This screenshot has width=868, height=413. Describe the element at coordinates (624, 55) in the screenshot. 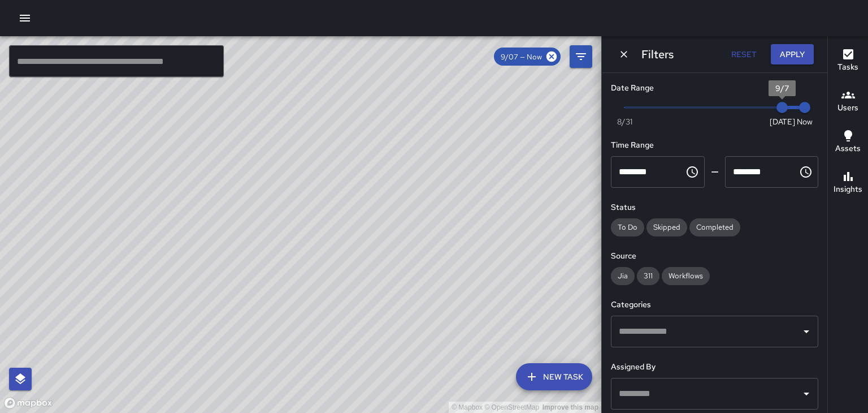

I see `button: Dismiss` at that location.